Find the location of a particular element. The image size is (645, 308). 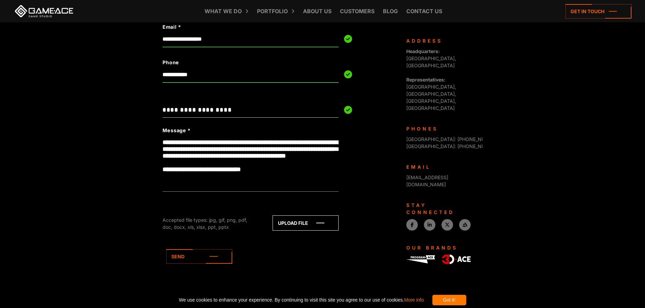

div: Got it! is located at coordinates (449, 300).